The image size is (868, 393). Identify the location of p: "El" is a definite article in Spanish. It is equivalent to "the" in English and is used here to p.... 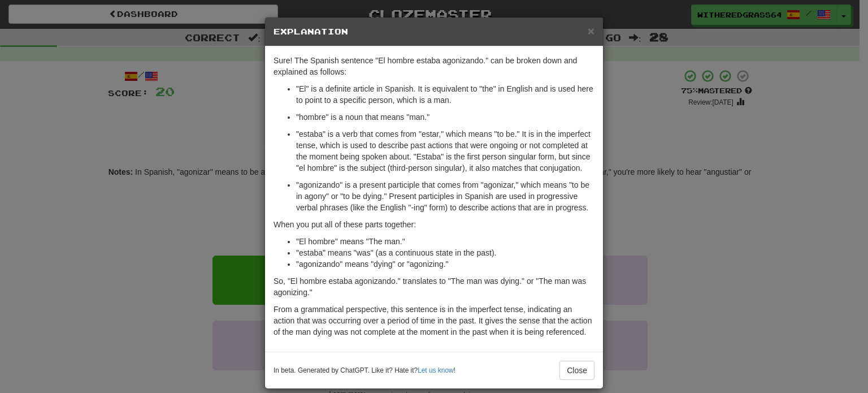
(445, 95).